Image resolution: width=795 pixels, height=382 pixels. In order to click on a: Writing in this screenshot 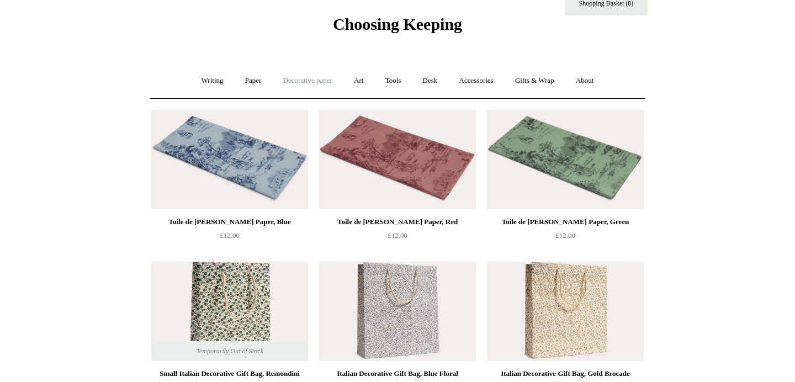, I will do `click(213, 81)`.